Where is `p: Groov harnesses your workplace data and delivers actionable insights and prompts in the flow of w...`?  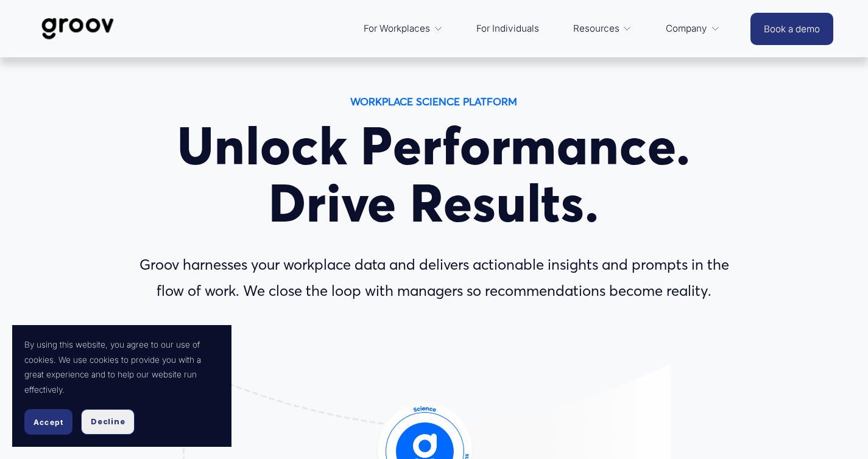 p: Groov harnesses your workplace data and delivers actionable insights and prompts in the flow of w... is located at coordinates (434, 278).